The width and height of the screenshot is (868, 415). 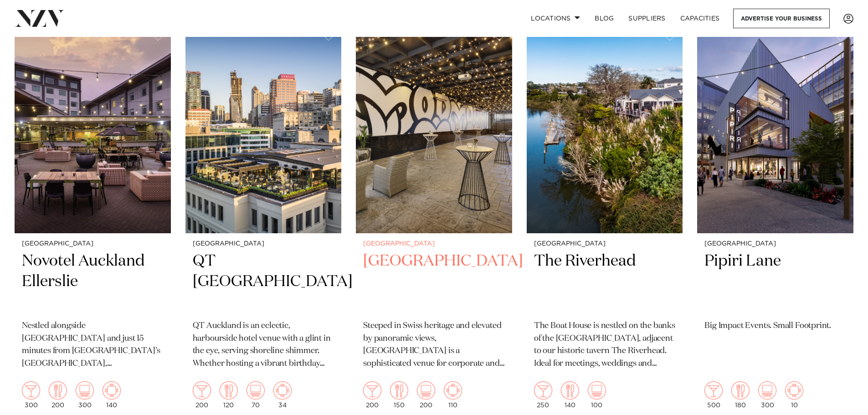 What do you see at coordinates (543, 395) in the screenshot?
I see `div: 250` at bounding box center [543, 395].